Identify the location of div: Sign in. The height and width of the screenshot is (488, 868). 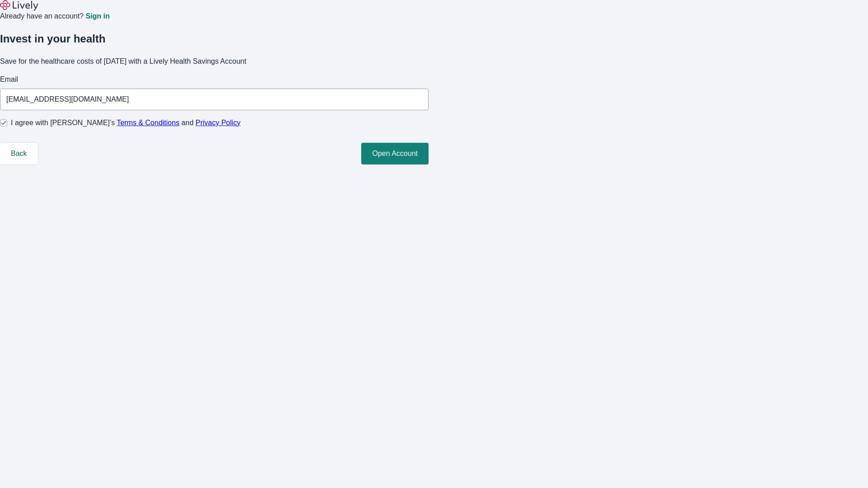
(97, 17).